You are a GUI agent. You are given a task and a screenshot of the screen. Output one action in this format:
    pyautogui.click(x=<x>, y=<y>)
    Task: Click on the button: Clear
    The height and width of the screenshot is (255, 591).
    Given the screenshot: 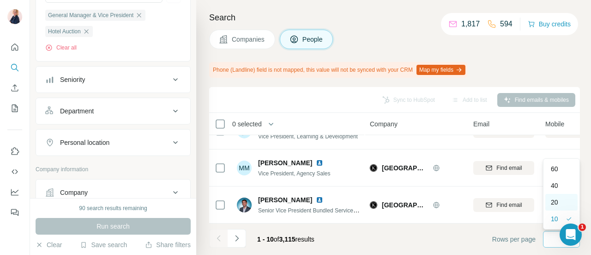 What is the action you would take?
    pyautogui.click(x=49, y=244)
    